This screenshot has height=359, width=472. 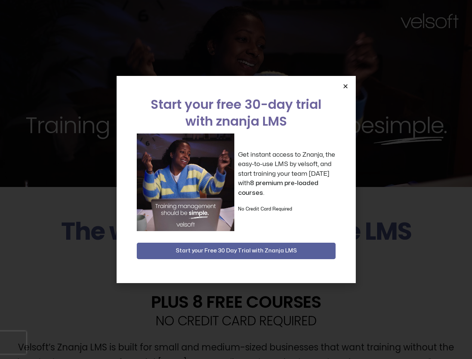 I want to click on span: Start your Free 30 Day Trial with Znanja LMS, so click(x=236, y=251).